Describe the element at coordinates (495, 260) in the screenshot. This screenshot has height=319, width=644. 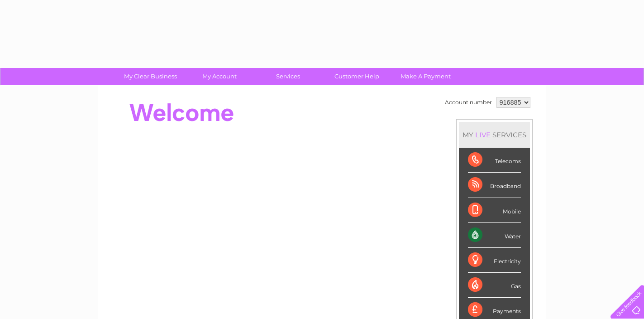
I see `div: Electricity` at that location.